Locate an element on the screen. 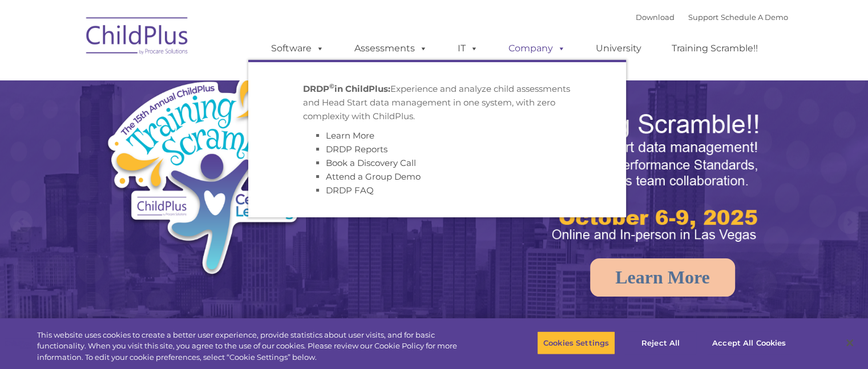 Image resolution: width=868 pixels, height=369 pixels. button: Close is located at coordinates (850, 342).